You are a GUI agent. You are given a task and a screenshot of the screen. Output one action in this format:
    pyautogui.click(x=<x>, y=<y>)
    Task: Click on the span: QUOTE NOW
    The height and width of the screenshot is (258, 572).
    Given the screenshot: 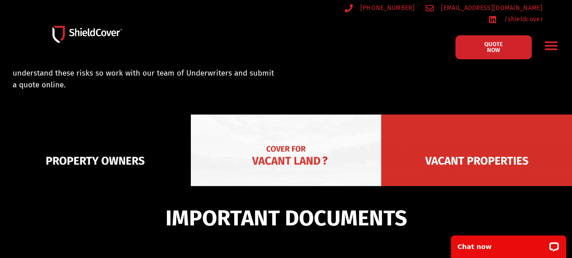 What is the action you would take?
    pyautogui.click(x=493, y=47)
    